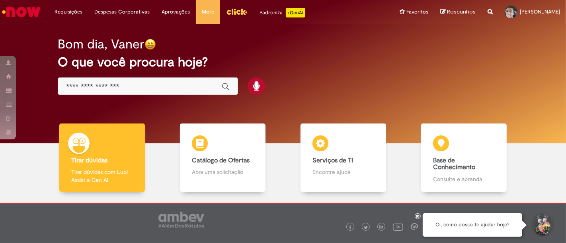  Describe the element at coordinates (222, 158) in the screenshot. I see `a: Catálogo de Ofertas Abra uma solicitação` at that location.